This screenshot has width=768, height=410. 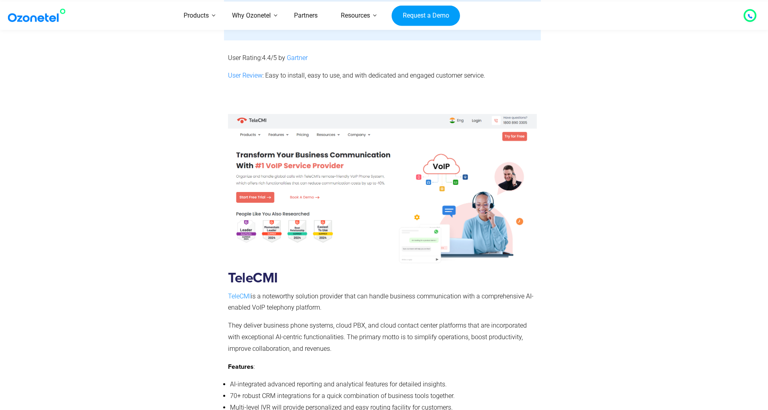 What do you see at coordinates (239, 296) in the screenshot?
I see `span: TeleCMI` at bounding box center [239, 296].